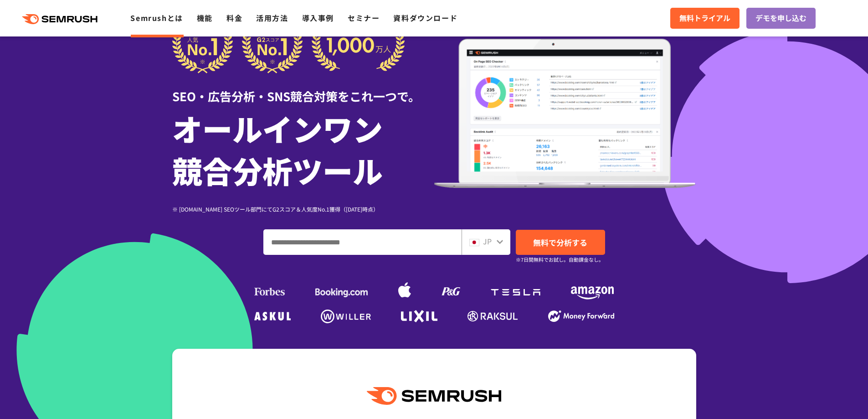  What do you see at coordinates (272, 18) in the screenshot?
I see `a: 活用方法` at bounding box center [272, 18].